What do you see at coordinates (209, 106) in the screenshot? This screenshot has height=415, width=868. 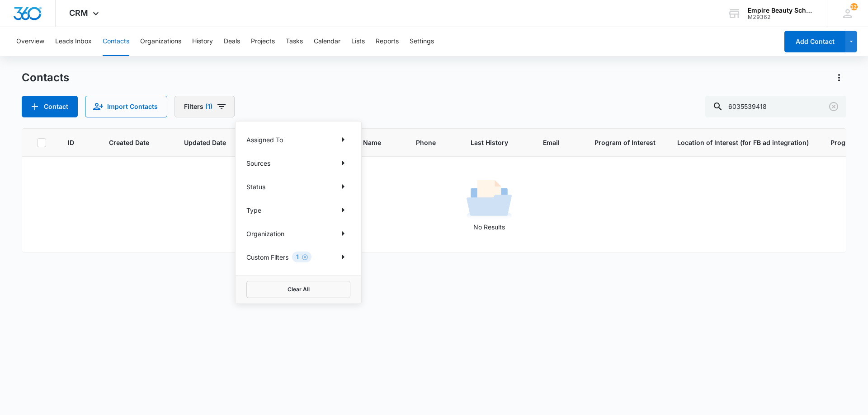 I see `span: (1)` at bounding box center [209, 106].